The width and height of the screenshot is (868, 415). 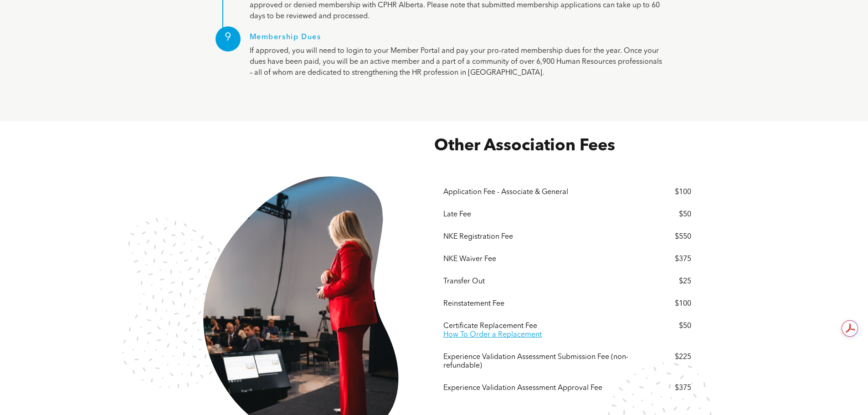 What do you see at coordinates (228, 39) in the screenshot?
I see `div: 9` at bounding box center [228, 39].